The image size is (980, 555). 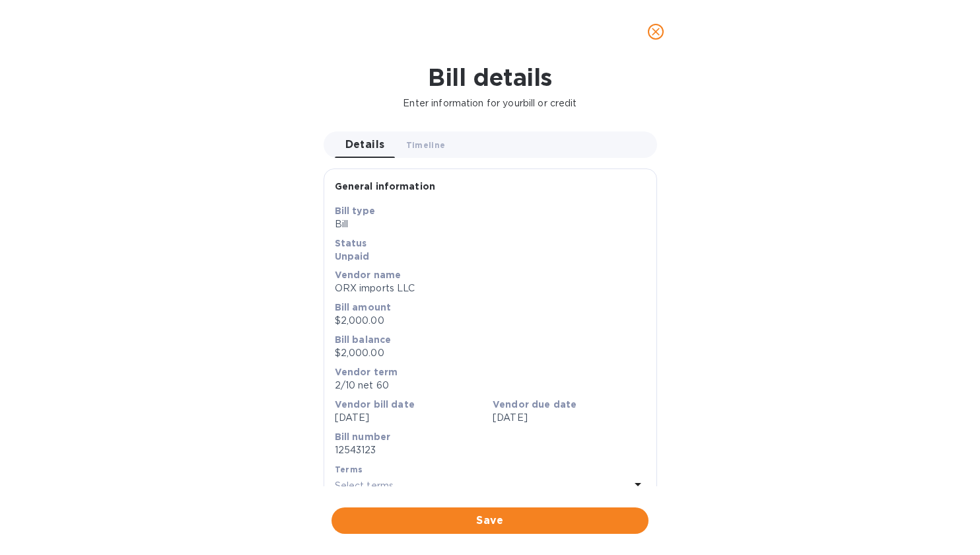 What do you see at coordinates (385, 186) in the screenshot?
I see `b: General information` at bounding box center [385, 186].